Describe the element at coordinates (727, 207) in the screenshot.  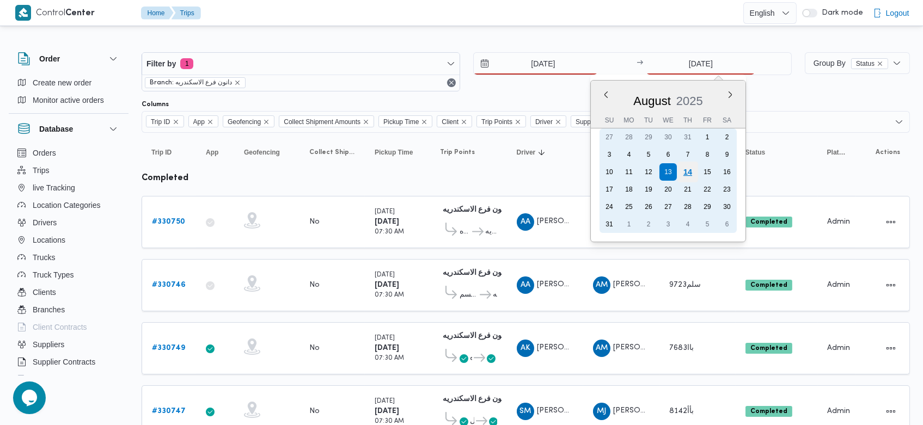
I see `div: day-30` at that location.